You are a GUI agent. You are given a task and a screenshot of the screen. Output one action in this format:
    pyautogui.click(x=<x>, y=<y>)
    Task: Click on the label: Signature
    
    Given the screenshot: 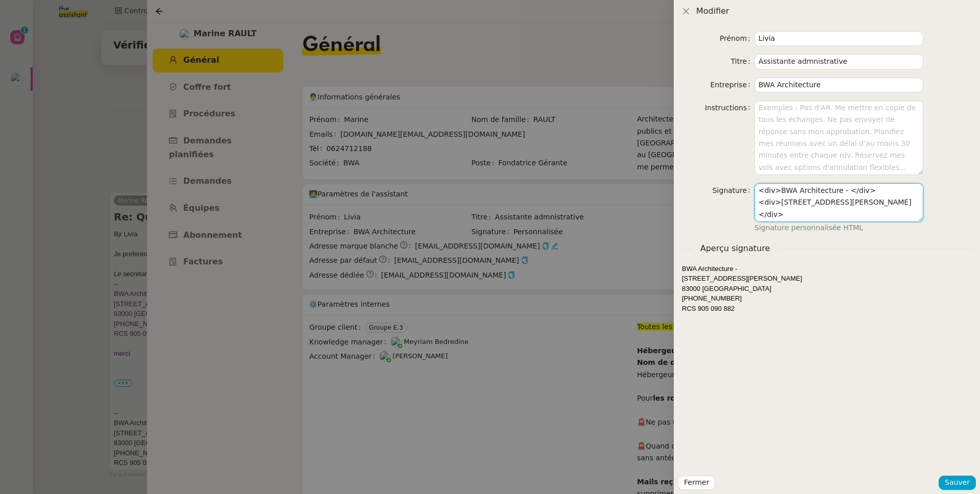 What is the action you would take?
    pyautogui.click(x=733, y=191)
    